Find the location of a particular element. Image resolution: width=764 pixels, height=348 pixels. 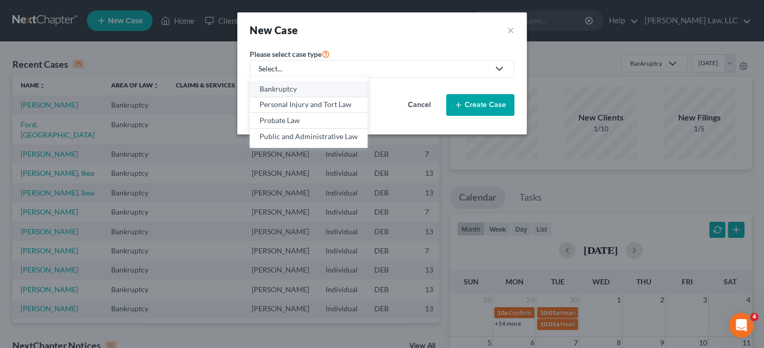

a: Bankruptcy is located at coordinates (309, 89).